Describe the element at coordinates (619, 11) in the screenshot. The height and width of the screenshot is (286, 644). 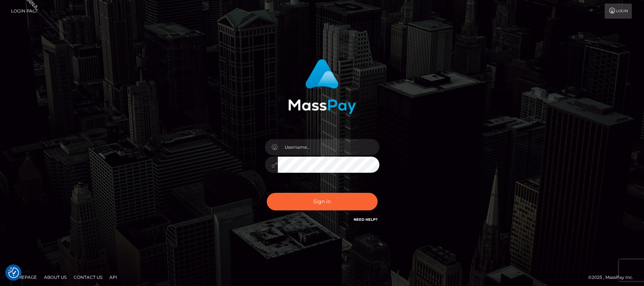
I see `a: Login` at that location.